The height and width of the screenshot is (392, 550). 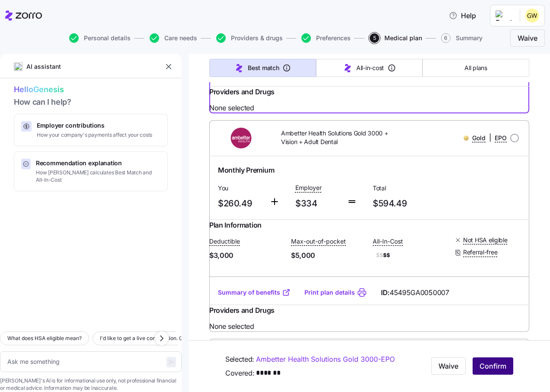 What do you see at coordinates (173, 38) in the screenshot?
I see `a: Care needs` at bounding box center [173, 38].